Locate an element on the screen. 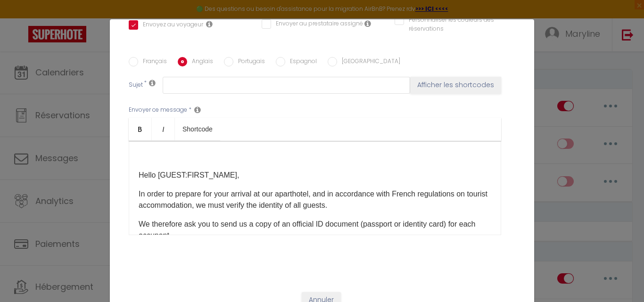 Image resolution: width=644 pixels, height=302 pixels. label: Français is located at coordinates (152, 62).